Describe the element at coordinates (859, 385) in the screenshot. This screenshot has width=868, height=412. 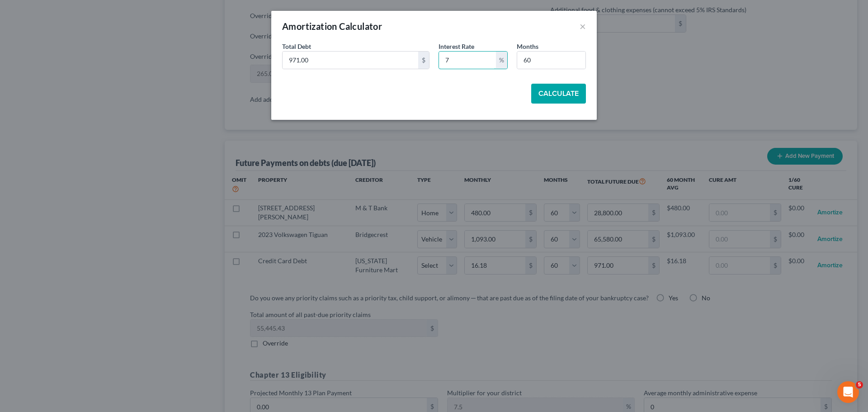
I see `span: 5` at that location.